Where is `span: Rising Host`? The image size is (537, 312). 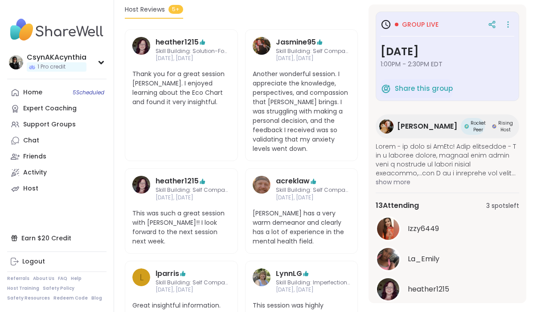 span: Rising Host is located at coordinates (505, 126).